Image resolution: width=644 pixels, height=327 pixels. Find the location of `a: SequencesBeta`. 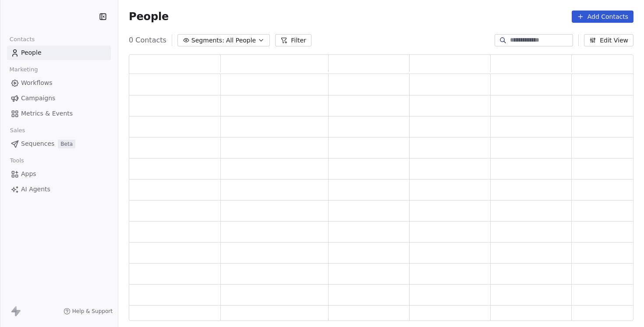

a: SequencesBeta is located at coordinates (59, 144).